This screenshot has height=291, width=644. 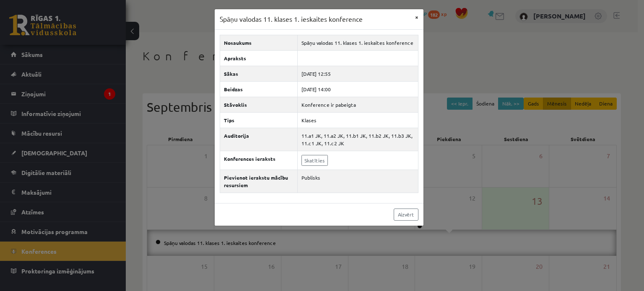 I want to click on h3: Spāņu valodas 11. klases 1. ieskaites konference, so click(x=291, y=20).